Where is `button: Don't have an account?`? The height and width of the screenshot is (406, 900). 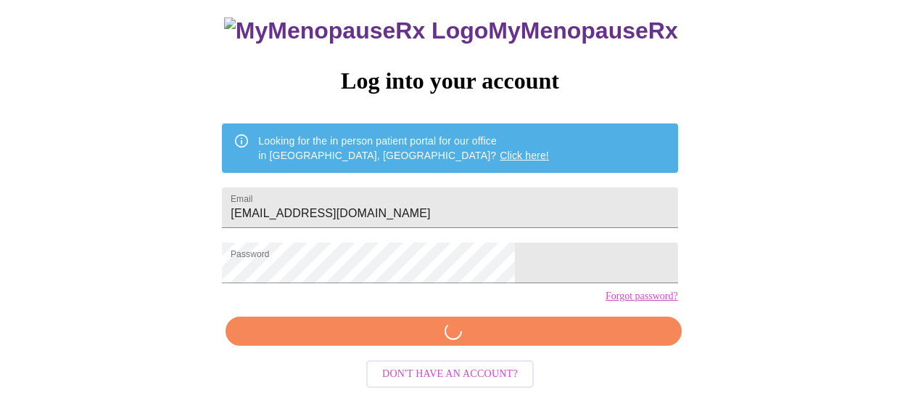 button: Don't have an account? is located at coordinates (450, 374).